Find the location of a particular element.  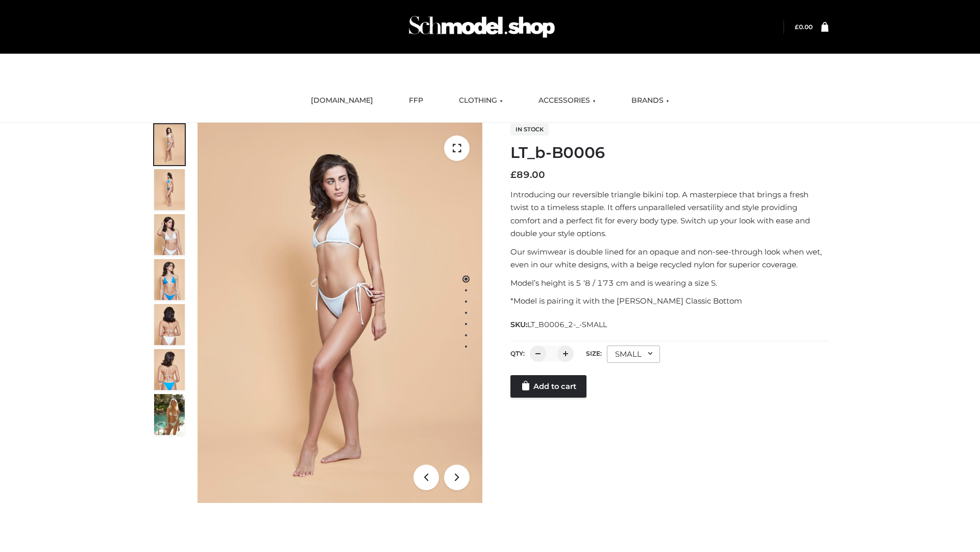

span: In stock is located at coordinates (529, 129).